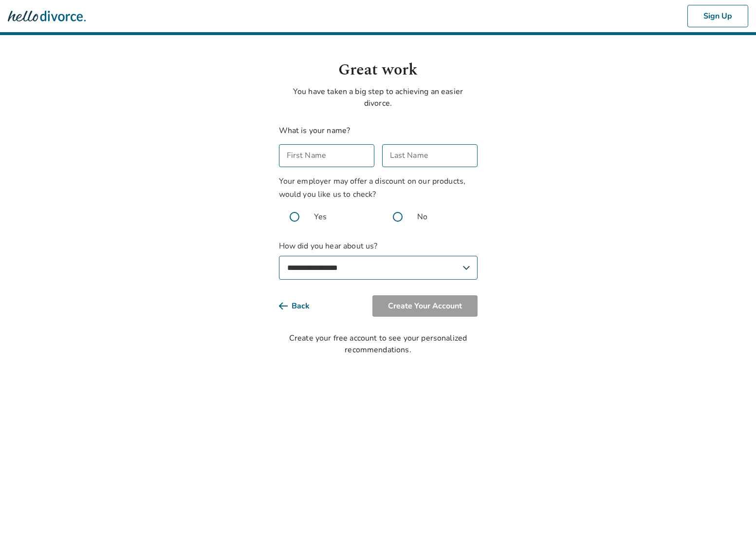 This screenshot has width=756, height=535. Describe the element at coordinates (425, 306) in the screenshot. I see `button: Create Your Account` at that location.